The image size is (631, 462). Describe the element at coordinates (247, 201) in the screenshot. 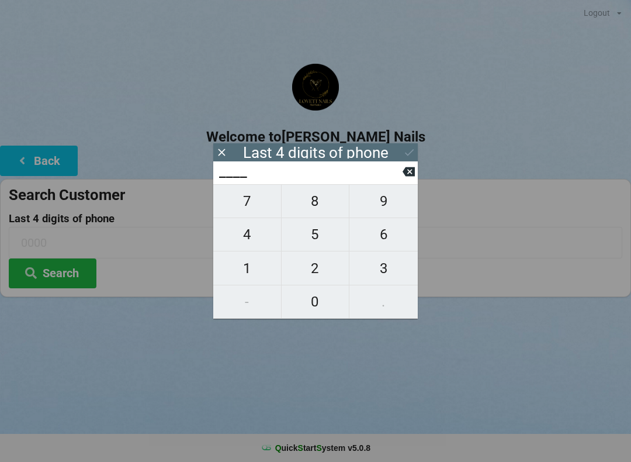

I see `span: 7` at that location.